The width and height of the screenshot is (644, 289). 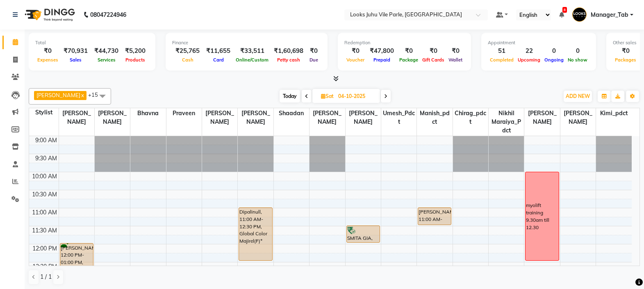 What do you see at coordinates (327, 96) in the screenshot?
I see `span: Sat` at bounding box center [327, 96].